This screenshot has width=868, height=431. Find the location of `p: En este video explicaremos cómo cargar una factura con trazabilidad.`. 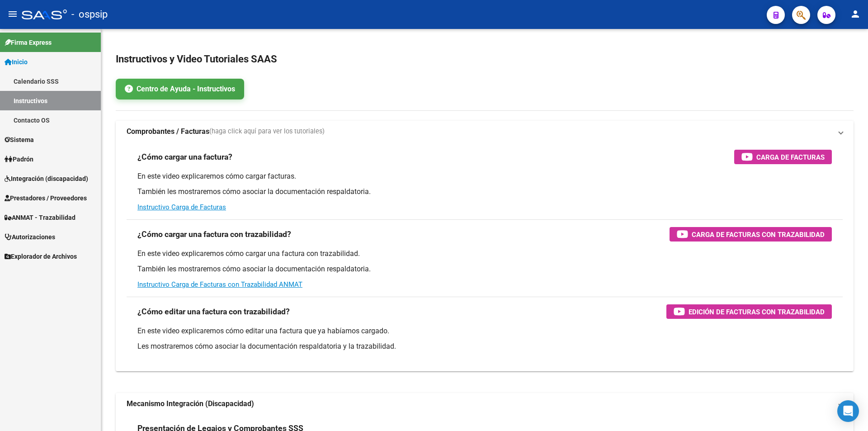

p: En este video explicaremos cómo cargar una factura con trazabilidad. is located at coordinates (484, 253).